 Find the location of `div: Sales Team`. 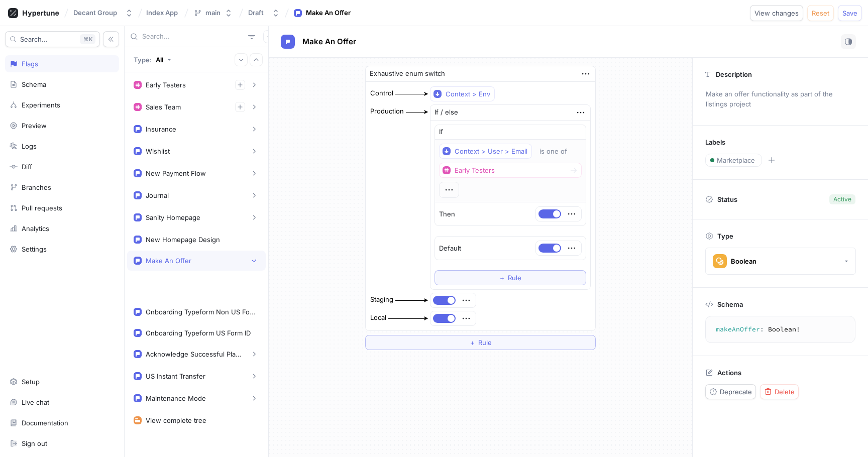

div: Sales Team is located at coordinates (163, 107).